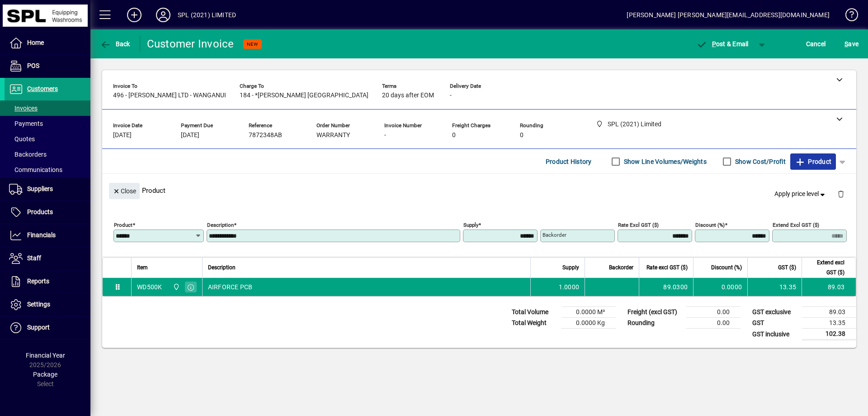 This screenshot has height=416, width=868. I want to click on td: GST inclusive, so click(775, 334).